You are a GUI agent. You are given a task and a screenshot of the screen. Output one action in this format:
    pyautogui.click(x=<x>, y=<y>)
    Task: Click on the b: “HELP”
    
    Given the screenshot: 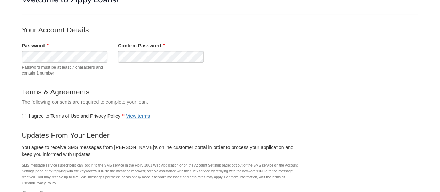 What is the action you would take?
    pyautogui.click(x=262, y=171)
    